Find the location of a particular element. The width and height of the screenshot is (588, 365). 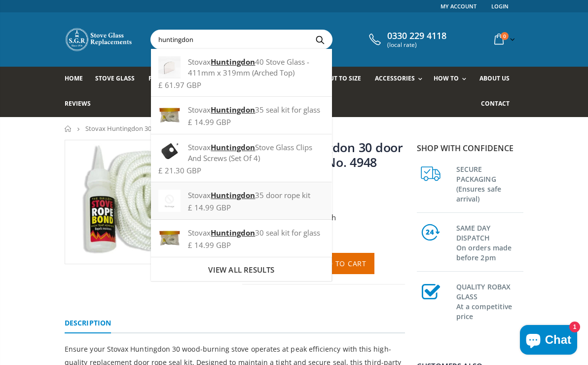

span: Contact is located at coordinates (495, 103).